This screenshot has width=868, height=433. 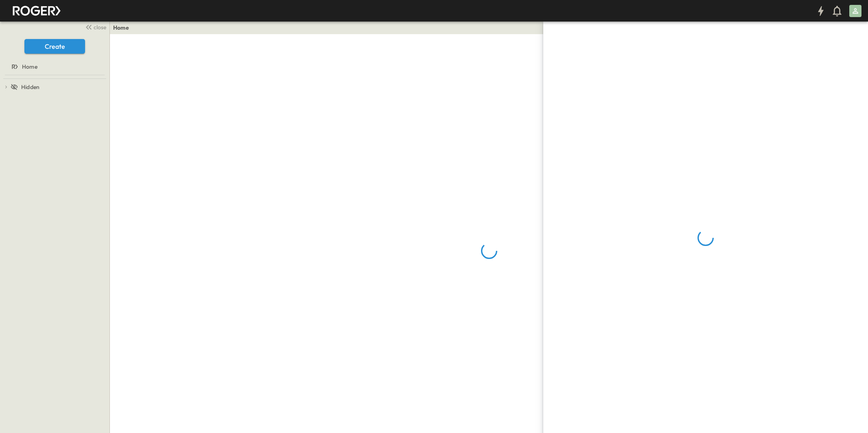 I want to click on button: Create, so click(x=54, y=46).